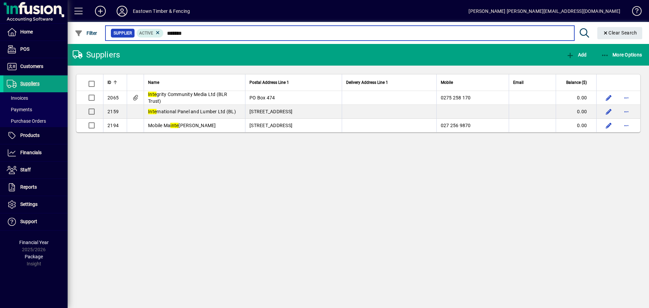  Describe the element at coordinates (633, 12) in the screenshot. I see `a: Knowledge Base` at that location.